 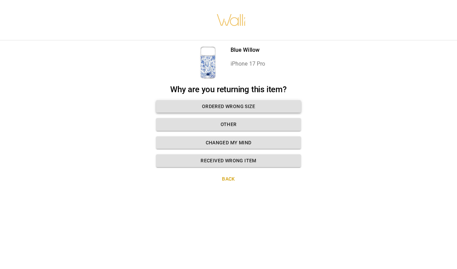 I want to click on p: Blue Willow, so click(x=248, y=50).